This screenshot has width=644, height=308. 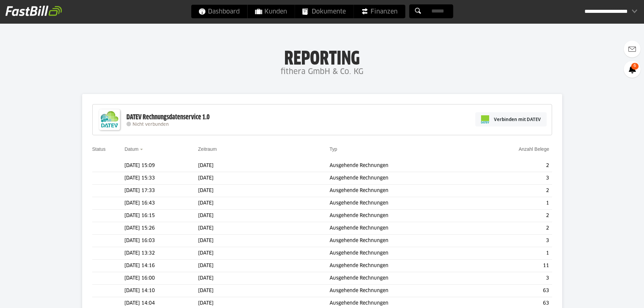 I want to click on a: Zeitraum, so click(x=207, y=149).